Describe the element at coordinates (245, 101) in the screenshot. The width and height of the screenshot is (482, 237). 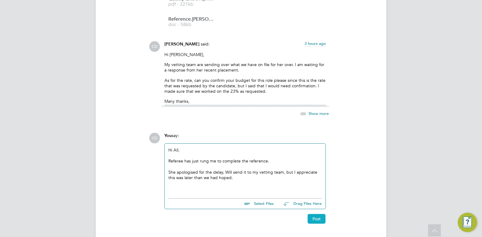
I see `p: Many thanks,` at that location.